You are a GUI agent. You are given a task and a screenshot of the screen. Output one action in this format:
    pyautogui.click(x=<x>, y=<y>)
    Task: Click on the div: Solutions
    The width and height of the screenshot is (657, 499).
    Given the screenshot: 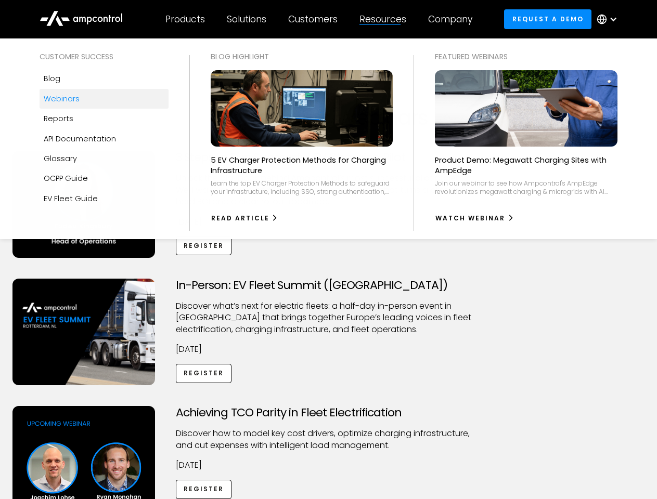 What is the action you would take?
    pyautogui.click(x=247, y=19)
    